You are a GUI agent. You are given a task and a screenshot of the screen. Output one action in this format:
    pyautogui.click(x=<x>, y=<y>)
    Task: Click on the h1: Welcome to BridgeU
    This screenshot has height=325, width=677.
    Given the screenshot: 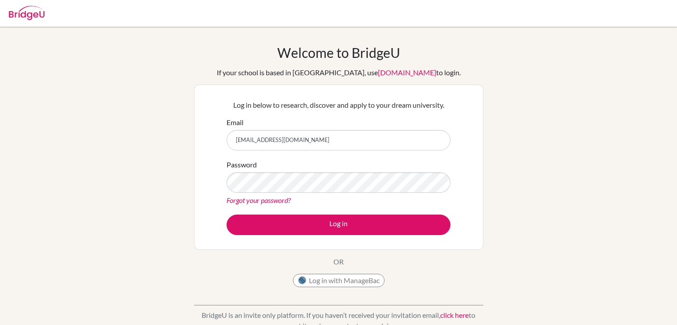 What is the action you would take?
    pyautogui.click(x=339, y=53)
    